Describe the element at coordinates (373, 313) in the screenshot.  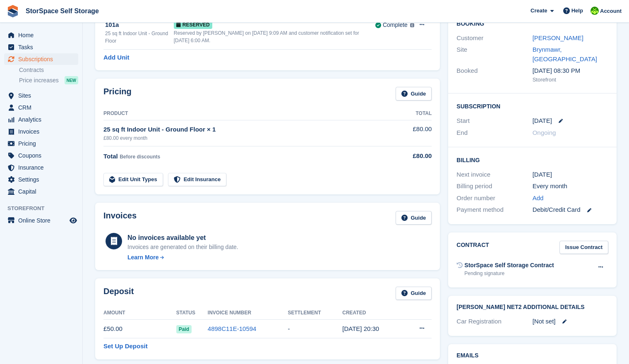
I see `th: Created` at that location.